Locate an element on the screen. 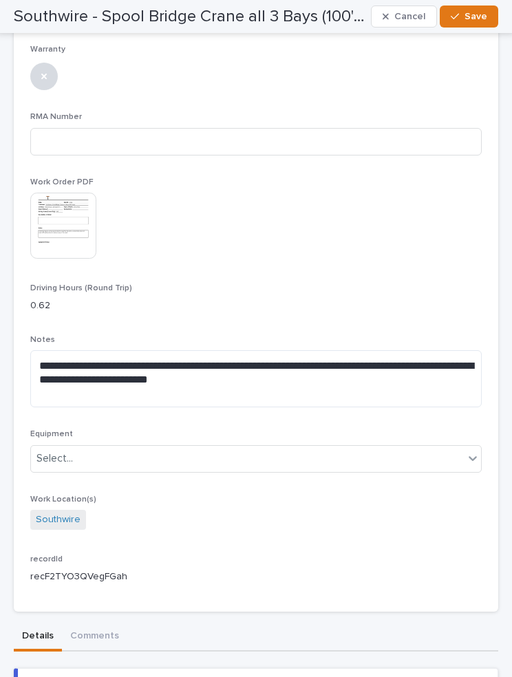 Image resolution: width=512 pixels, height=677 pixels. button: Save is located at coordinates (469, 17).